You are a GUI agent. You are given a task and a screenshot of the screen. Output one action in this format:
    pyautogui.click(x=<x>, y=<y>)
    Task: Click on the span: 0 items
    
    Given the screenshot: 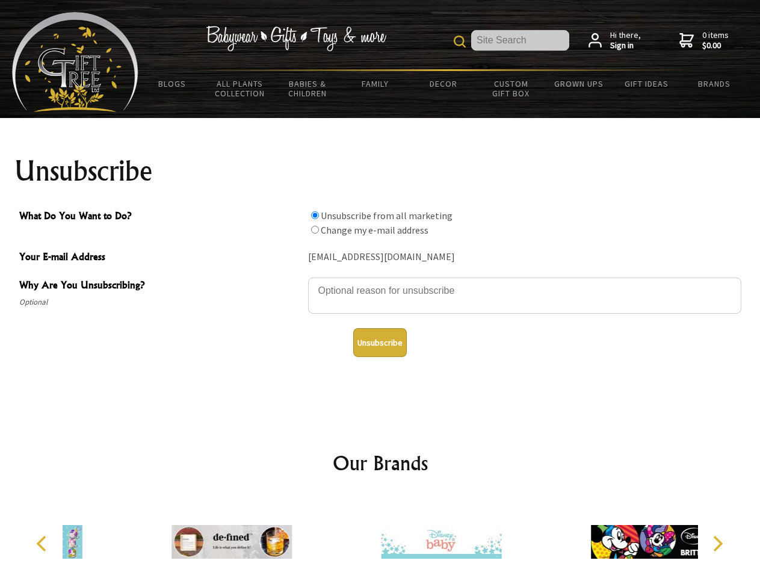 What is the action you would take?
    pyautogui.click(x=715, y=40)
    